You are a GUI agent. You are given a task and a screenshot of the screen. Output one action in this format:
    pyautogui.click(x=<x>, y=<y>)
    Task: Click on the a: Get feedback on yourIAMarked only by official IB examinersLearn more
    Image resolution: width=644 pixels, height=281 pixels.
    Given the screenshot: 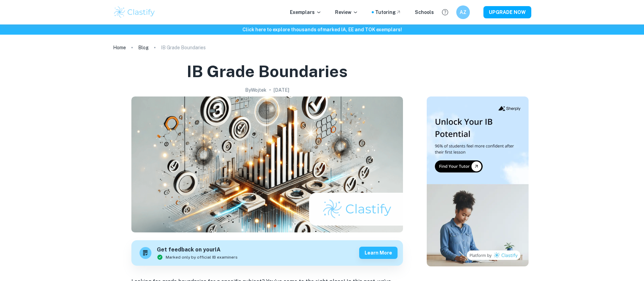 What is the action you would take?
    pyautogui.click(x=268, y=253)
    